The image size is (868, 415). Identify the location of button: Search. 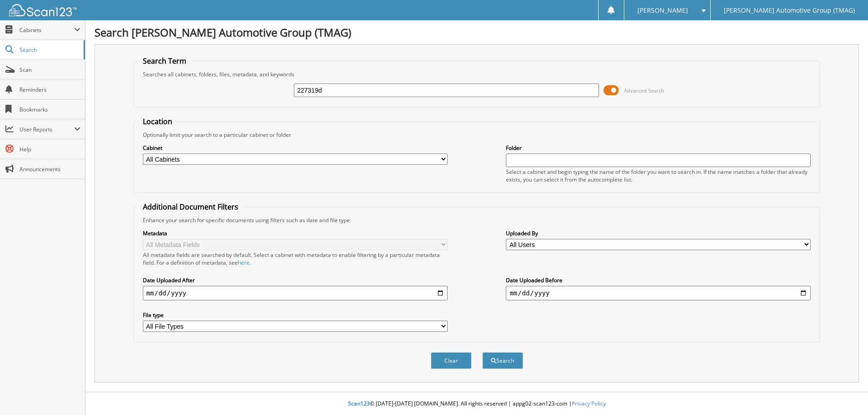
(503, 360).